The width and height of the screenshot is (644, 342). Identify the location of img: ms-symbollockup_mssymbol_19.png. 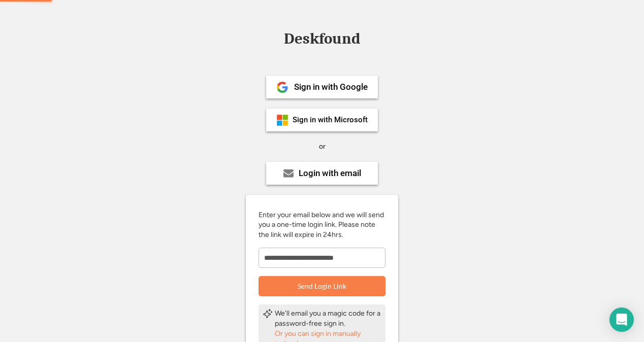
(282, 121).